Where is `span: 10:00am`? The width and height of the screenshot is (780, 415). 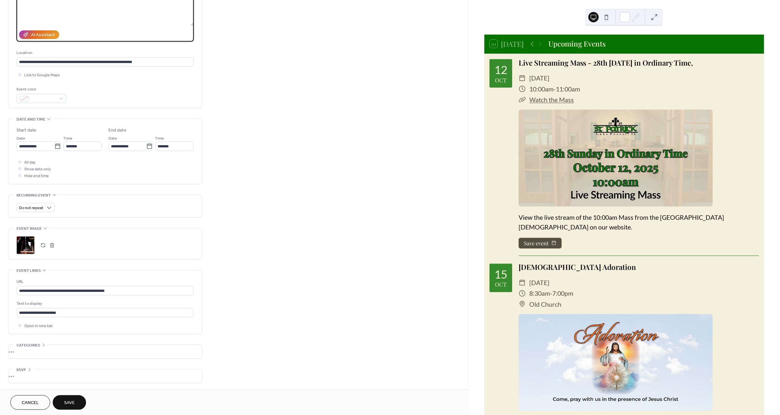
span: 10:00am is located at coordinates (541, 89).